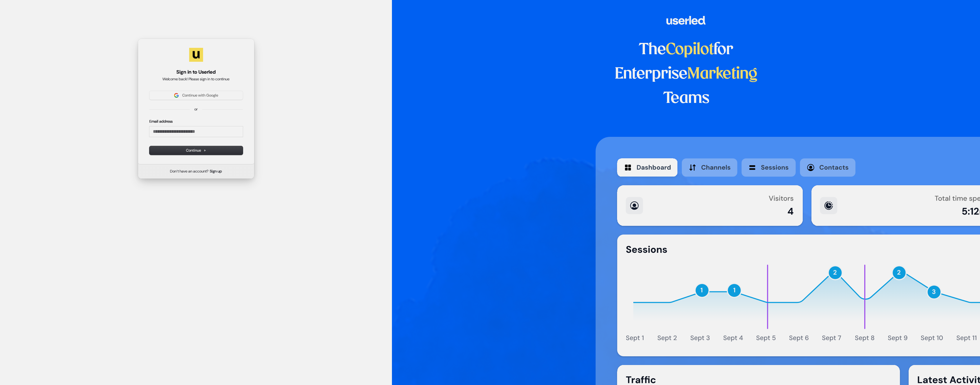  Describe the element at coordinates (196, 95) in the screenshot. I see `button: Sign in with GoogleContinue with Google` at that location.